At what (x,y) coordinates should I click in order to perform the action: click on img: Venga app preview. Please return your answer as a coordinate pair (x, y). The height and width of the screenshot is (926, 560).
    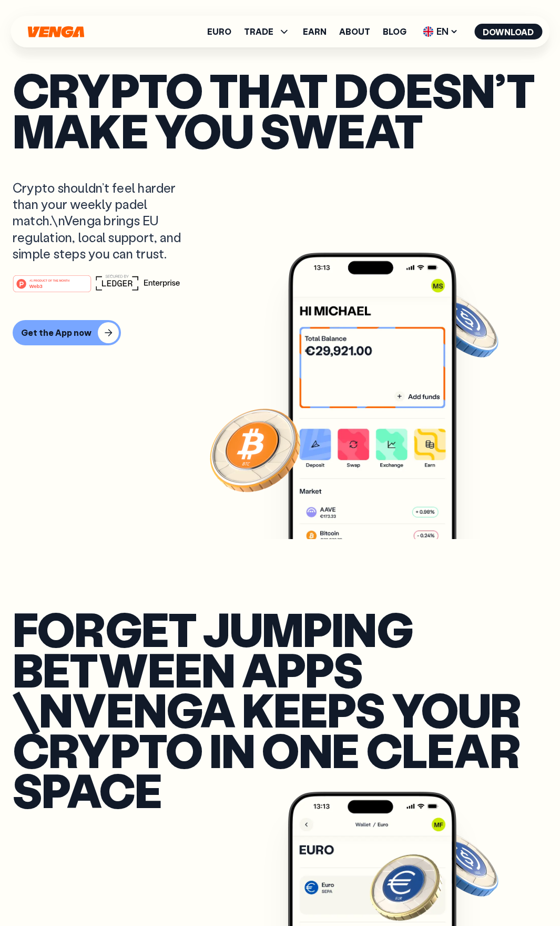
    Looking at the image, I should click on (372, 429).